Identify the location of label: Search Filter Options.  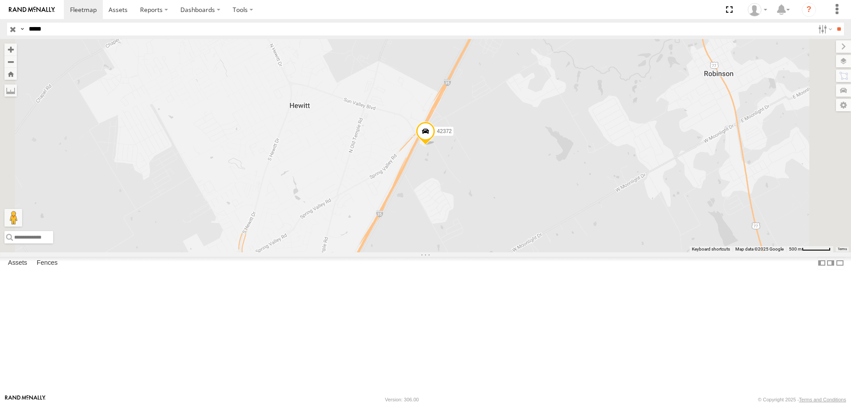
(824, 29).